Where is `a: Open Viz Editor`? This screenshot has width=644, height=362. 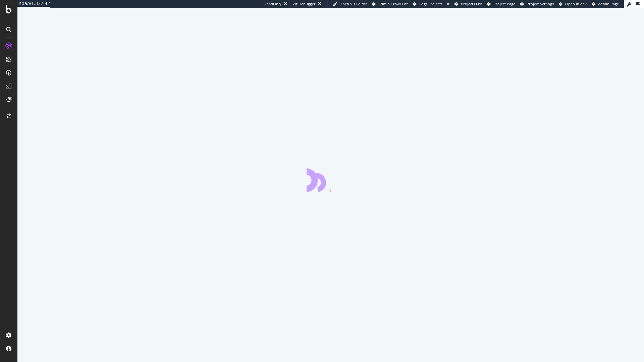
a: Open Viz Editor is located at coordinates (350, 4).